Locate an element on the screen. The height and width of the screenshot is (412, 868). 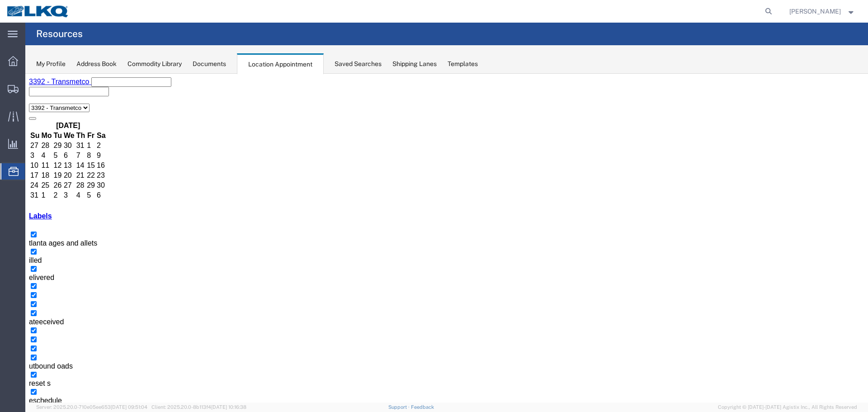
input: utbound oads is located at coordinates (8, 284).